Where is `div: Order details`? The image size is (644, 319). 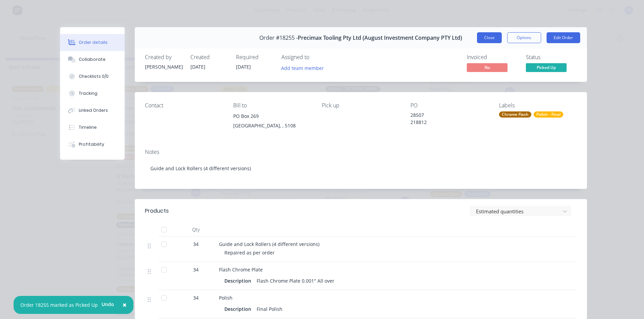
div: Order details is located at coordinates (93, 43).